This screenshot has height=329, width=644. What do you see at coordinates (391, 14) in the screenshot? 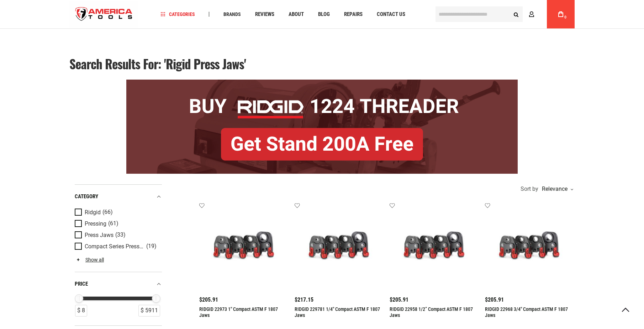
I see `span: Contact Us` at bounding box center [391, 14].